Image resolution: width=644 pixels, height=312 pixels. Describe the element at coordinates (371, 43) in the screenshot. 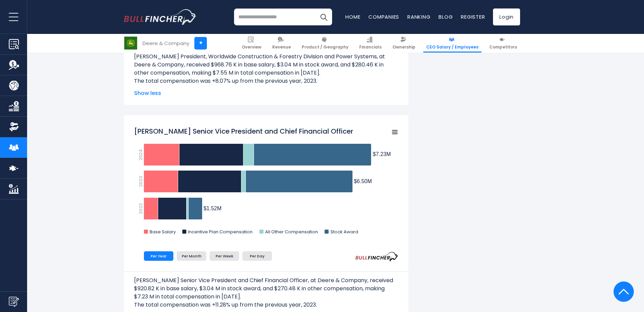

I see `a: Financials` at that location.